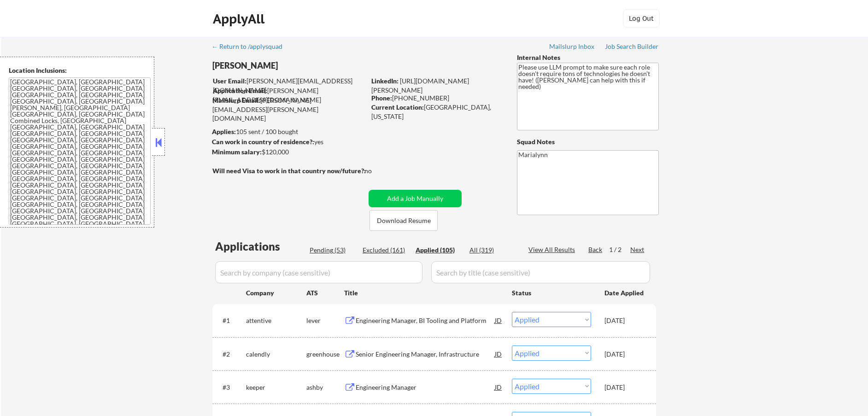 The width and height of the screenshot is (868, 416). Describe the element at coordinates (572, 47) in the screenshot. I see `a: Mailslurp Inbox` at that location.